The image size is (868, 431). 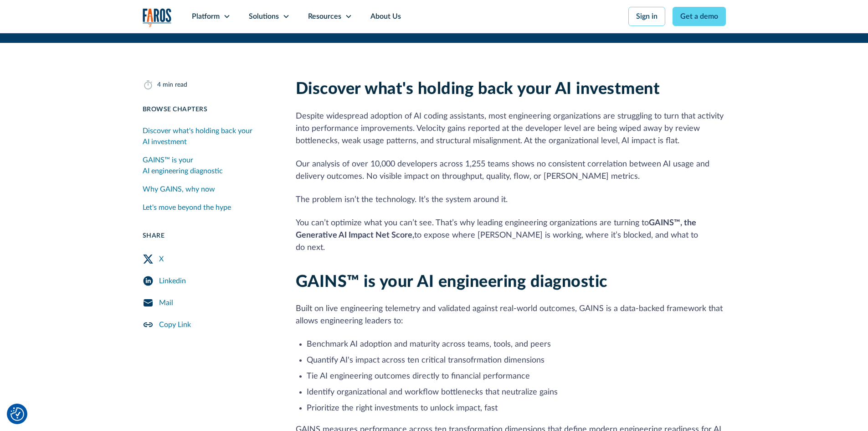 What do you see at coordinates (208, 189) in the screenshot?
I see `a: Why GAINS, why now` at bounding box center [208, 189].